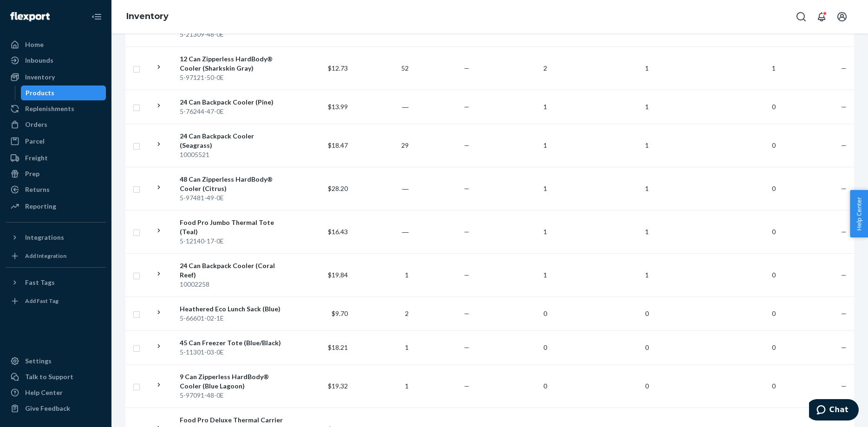  Describe the element at coordinates (55, 282) in the screenshot. I see `button: Fast Tags` at that location.